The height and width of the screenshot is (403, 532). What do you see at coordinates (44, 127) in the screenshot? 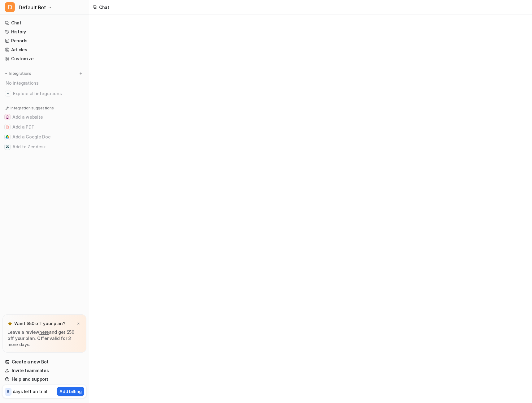
I see `button: Add a PDFAdd a PDF` at bounding box center [44, 127].